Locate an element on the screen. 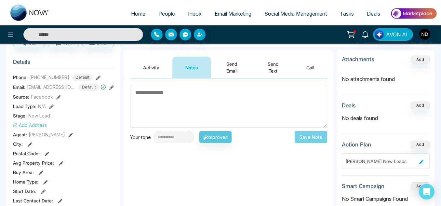  span: City : is located at coordinates (18, 144).